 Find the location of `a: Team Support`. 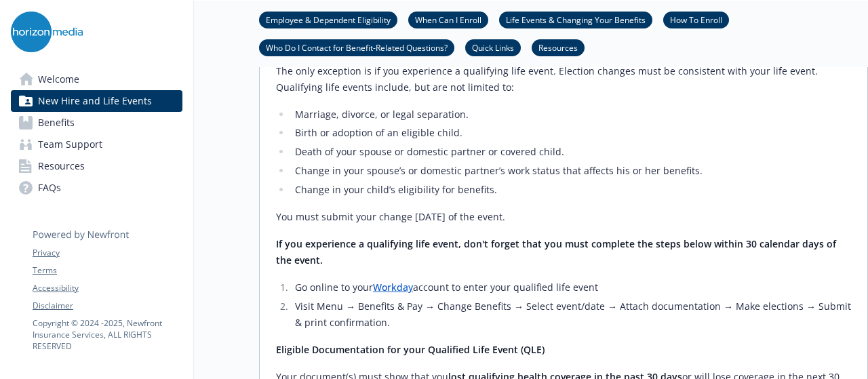

a: Team Support is located at coordinates (96, 144).